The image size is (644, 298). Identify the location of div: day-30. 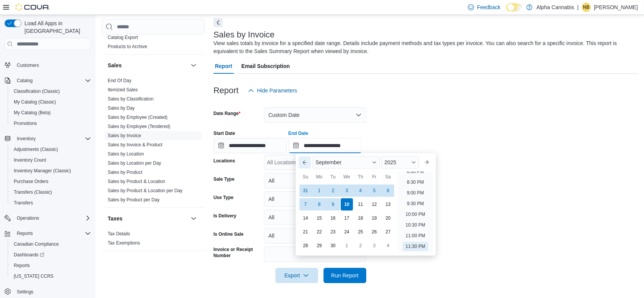
(333, 246).